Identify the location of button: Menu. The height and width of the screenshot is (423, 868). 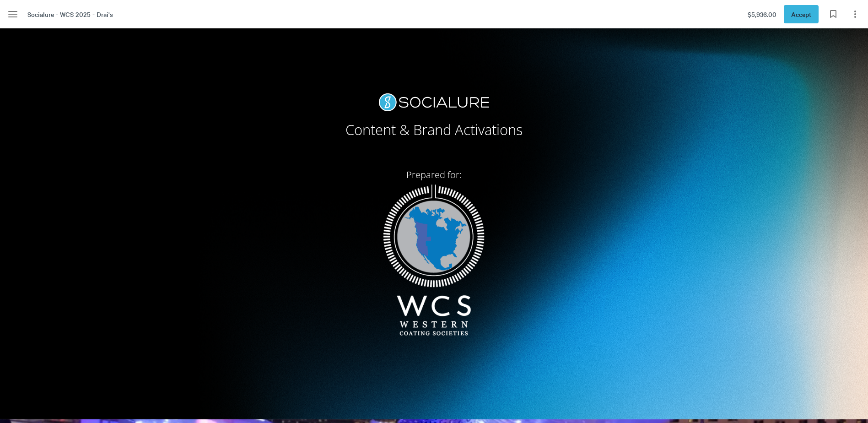
(13, 14).